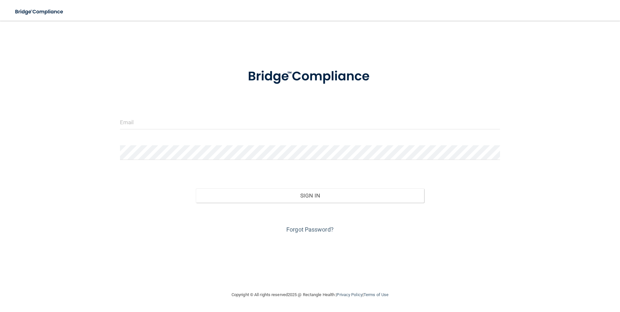 The image size is (620, 312). Describe the element at coordinates (310, 122) in the screenshot. I see `input: Email` at that location.